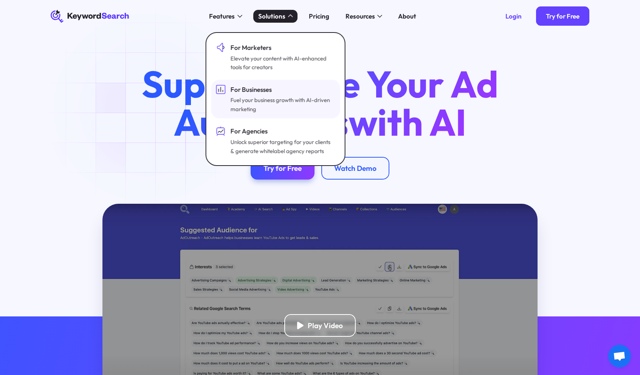  Describe the element at coordinates (513, 16) in the screenshot. I see `div: Login` at that location.